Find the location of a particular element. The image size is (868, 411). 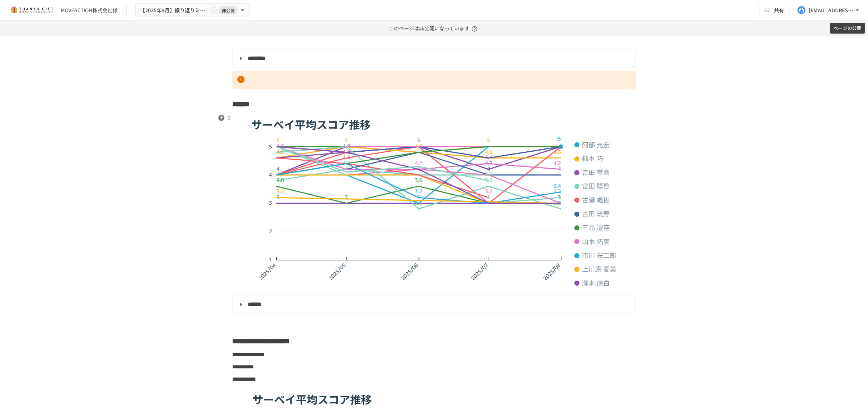

button: ページの公開 is located at coordinates (847, 29).